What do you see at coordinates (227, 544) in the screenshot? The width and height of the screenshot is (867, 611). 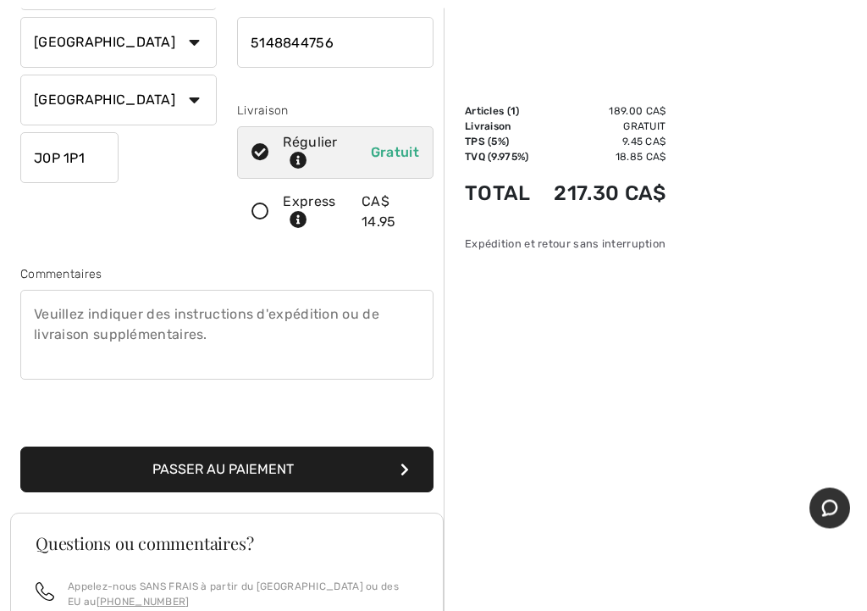 I see `h3: Questions ou commentaires?` at bounding box center [227, 544].